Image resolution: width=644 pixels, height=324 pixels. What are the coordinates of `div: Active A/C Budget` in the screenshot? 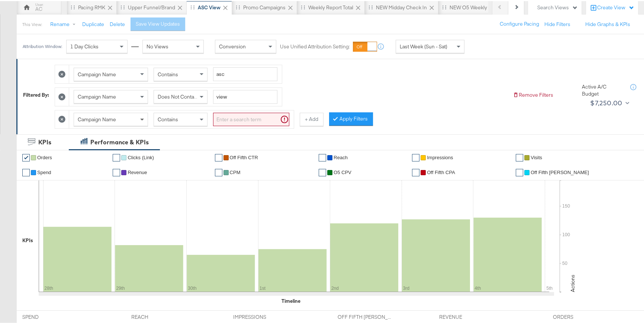 It's located at (602, 89).